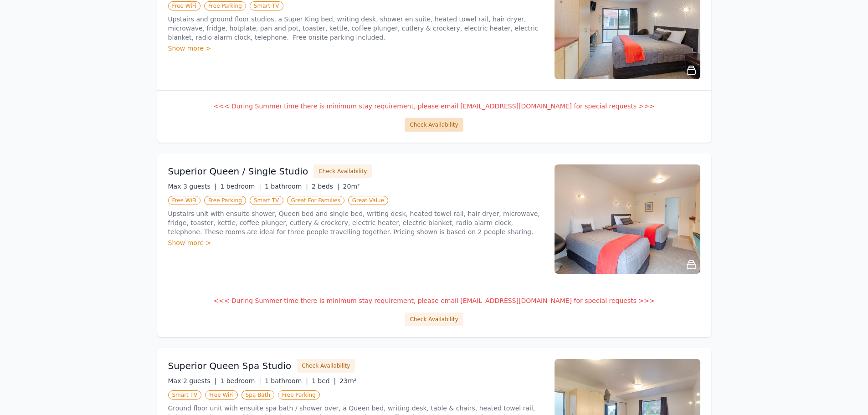 The height and width of the screenshot is (415, 868). Describe the element at coordinates (356, 223) in the screenshot. I see `p: Upstairs unit with ensuite shower, Queen bed and single bed, writing desk, heated towel rail, hai...` at that location.